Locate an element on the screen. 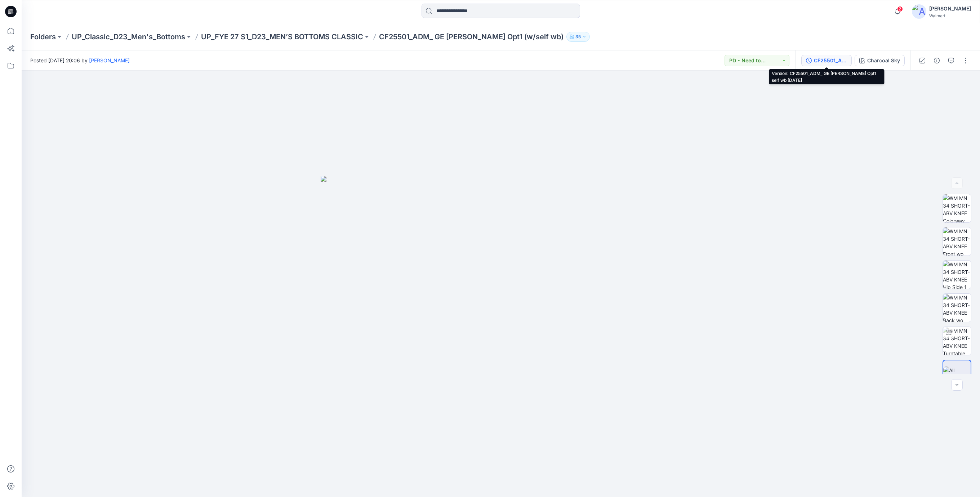 Image resolution: width=980 pixels, height=497 pixels. img: WM MN 34 SHORT-ABV KNEE Turntable with Avatar is located at coordinates (956, 341).